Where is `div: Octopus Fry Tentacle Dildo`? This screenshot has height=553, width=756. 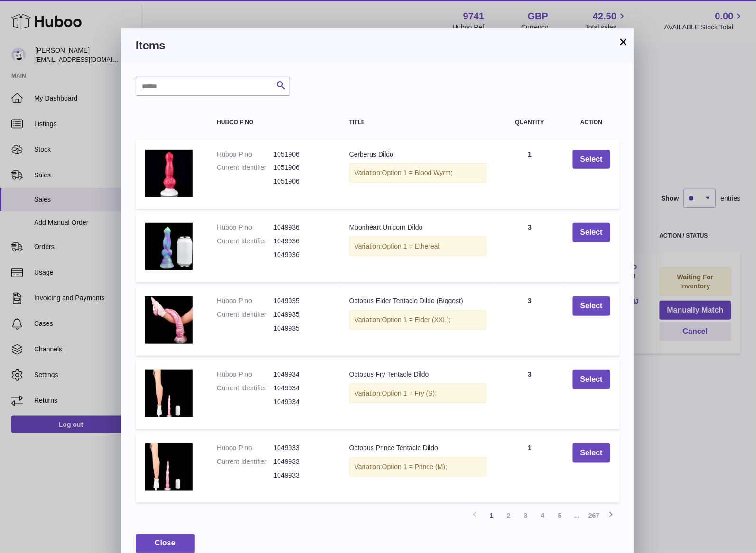
div: Octopus Fry Tentacle Dildo is located at coordinates (418, 374).